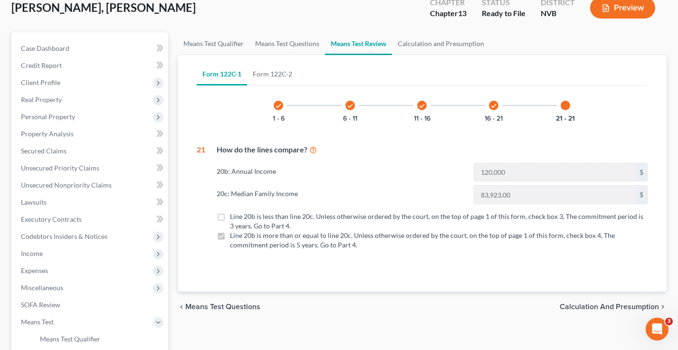 This screenshot has height=350, width=678. I want to click on button: 1 - 6, so click(278, 119).